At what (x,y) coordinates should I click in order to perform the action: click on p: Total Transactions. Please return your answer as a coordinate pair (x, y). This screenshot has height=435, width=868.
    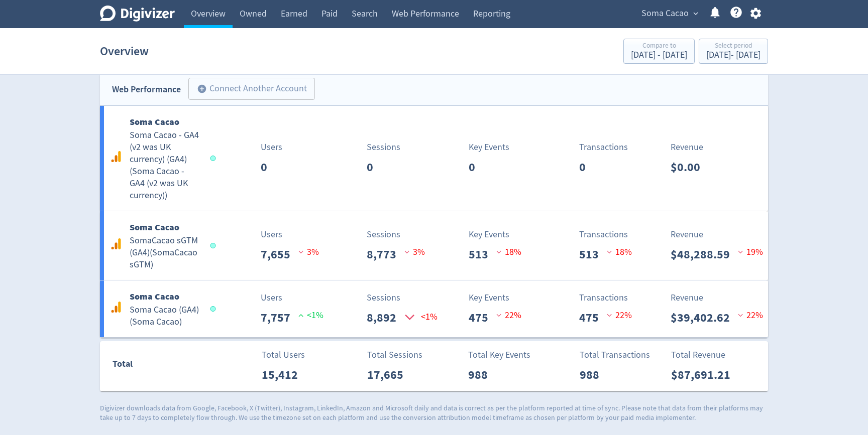
    Looking at the image, I should click on (615, 355).